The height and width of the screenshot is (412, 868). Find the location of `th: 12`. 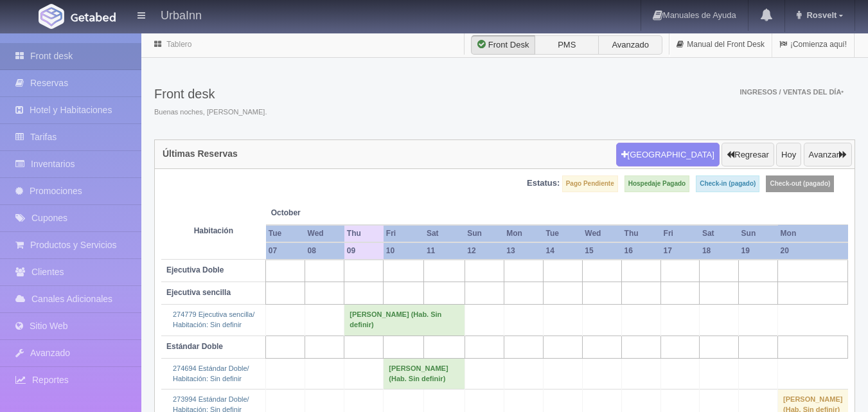

th: 12 is located at coordinates (484, 251).